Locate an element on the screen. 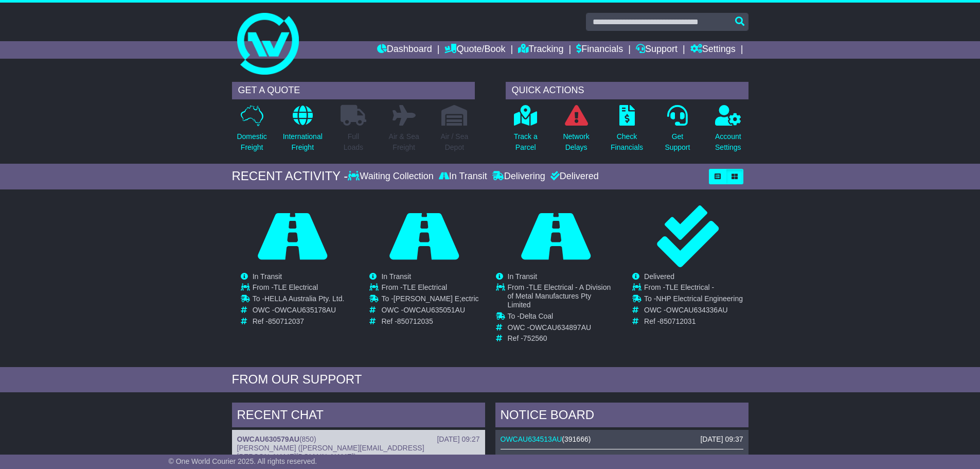 The width and height of the screenshot is (980, 469). a: GetSupport is located at coordinates (677, 131).